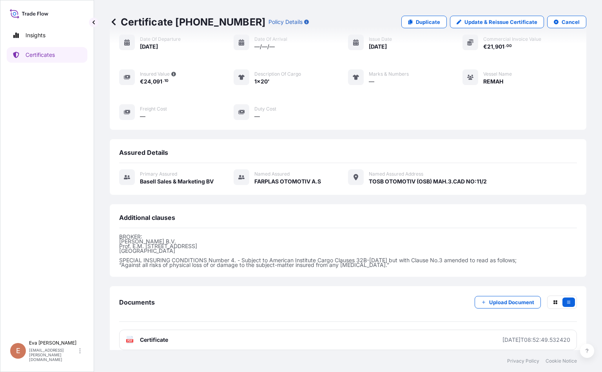 Image resolution: width=602 pixels, height=372 pixels. Describe the element at coordinates (40, 55) in the screenshot. I see `p: Certificates` at that location.